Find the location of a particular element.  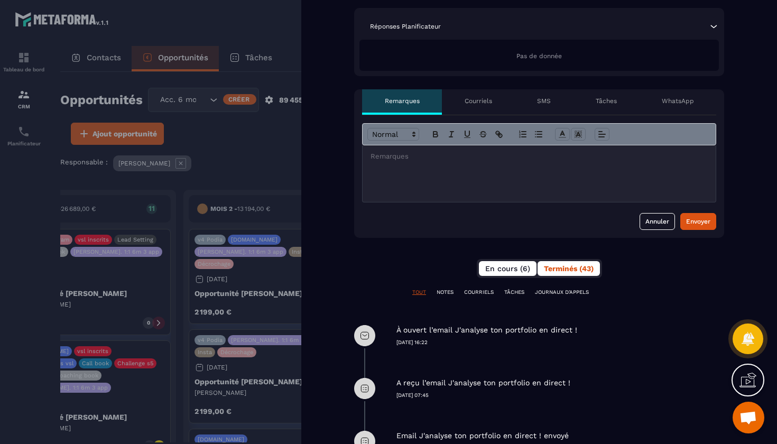

p: Email J'analyse ton portfolio en direct ! envoyé is located at coordinates (483, 436).